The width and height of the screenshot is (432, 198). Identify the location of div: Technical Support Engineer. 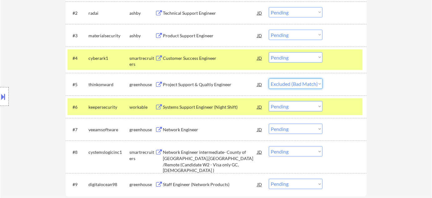
(210, 13).